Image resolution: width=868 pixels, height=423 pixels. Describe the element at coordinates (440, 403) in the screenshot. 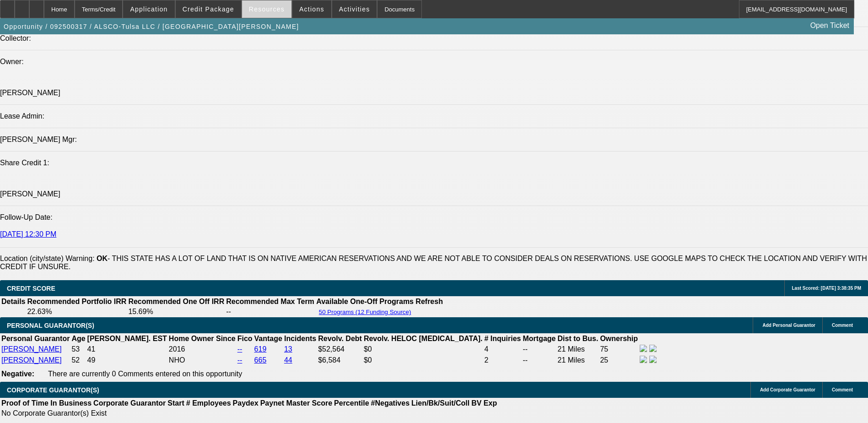

I see `b: Lien/Bk/Suit/Coll` at that location.